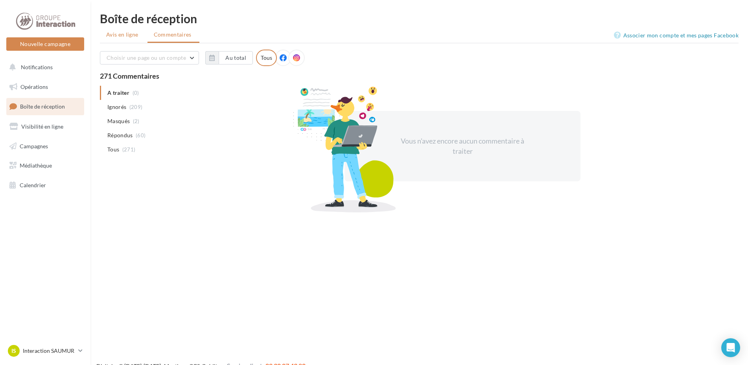  I want to click on div: 271 Commentaires, so click(419, 76).